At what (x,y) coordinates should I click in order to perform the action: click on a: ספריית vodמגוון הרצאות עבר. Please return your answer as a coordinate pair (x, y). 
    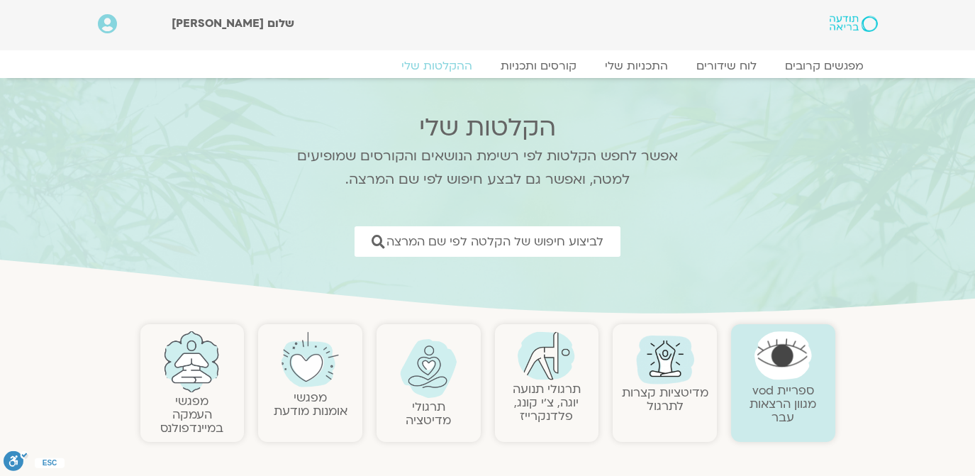
    Looking at the image, I should click on (783, 403).